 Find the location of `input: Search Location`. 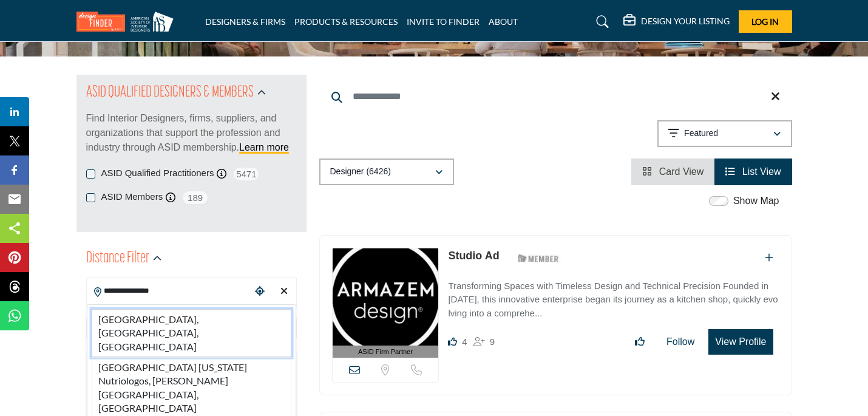

input: Search Location is located at coordinates (169, 291).